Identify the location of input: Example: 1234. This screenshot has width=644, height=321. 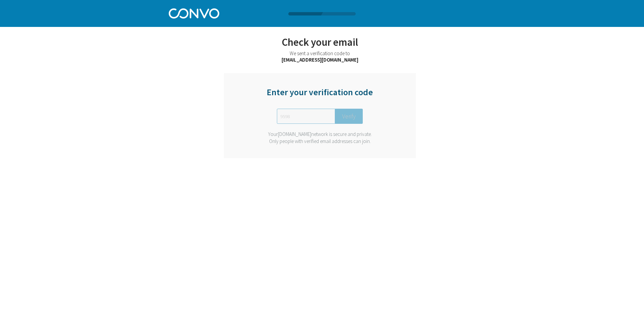
(306, 116).